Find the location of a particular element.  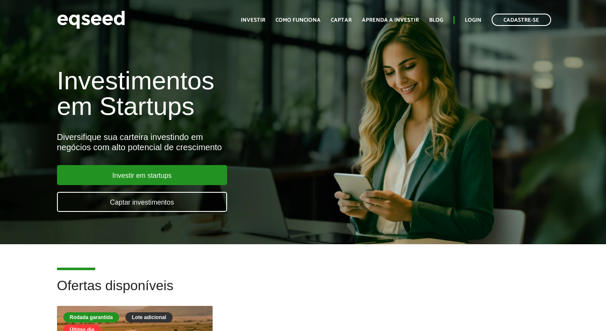

a: Investir em startups is located at coordinates (142, 175).